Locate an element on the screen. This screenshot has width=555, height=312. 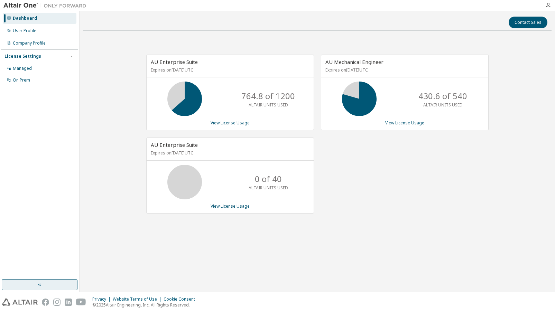
span: AU Mechanical Engineer is located at coordinates (354, 62).